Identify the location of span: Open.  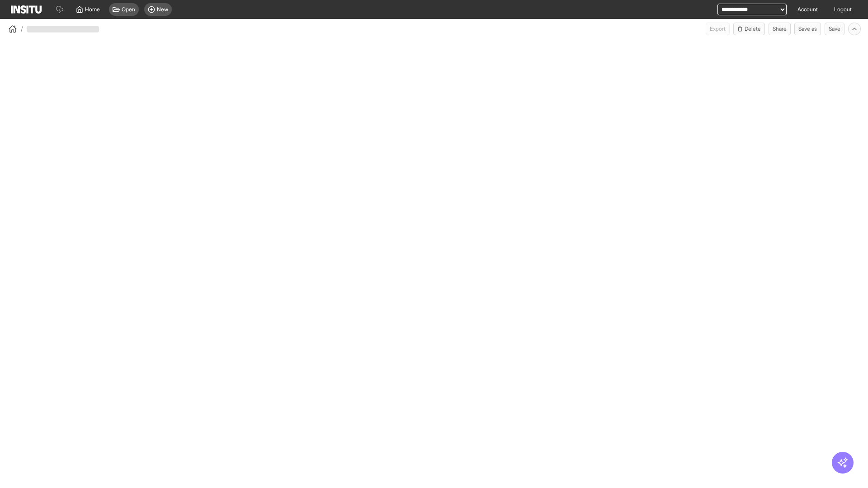
(128, 9).